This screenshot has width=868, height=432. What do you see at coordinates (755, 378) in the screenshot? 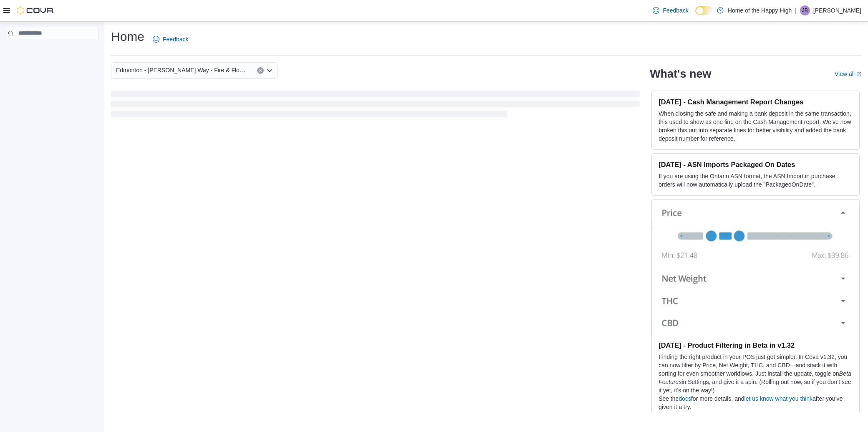
I see `em: Beta Features` at bounding box center [755, 378].